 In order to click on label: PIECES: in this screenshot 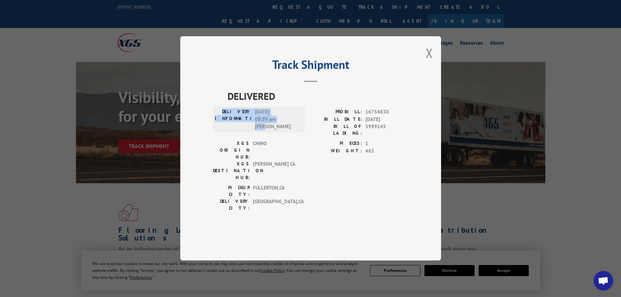, I will do `click(337, 144)`.